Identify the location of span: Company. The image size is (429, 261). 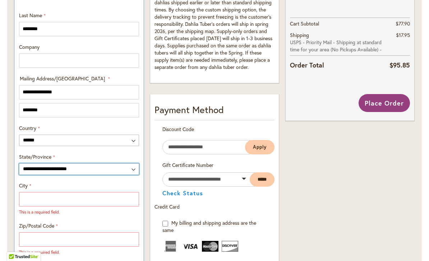
(29, 47).